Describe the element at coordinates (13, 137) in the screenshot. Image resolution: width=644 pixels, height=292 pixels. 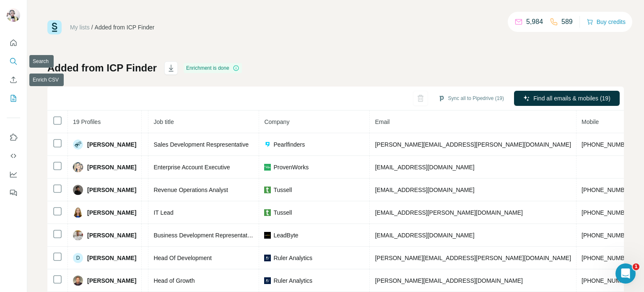
I see `button: Use Surfe on LinkedIn` at that location.